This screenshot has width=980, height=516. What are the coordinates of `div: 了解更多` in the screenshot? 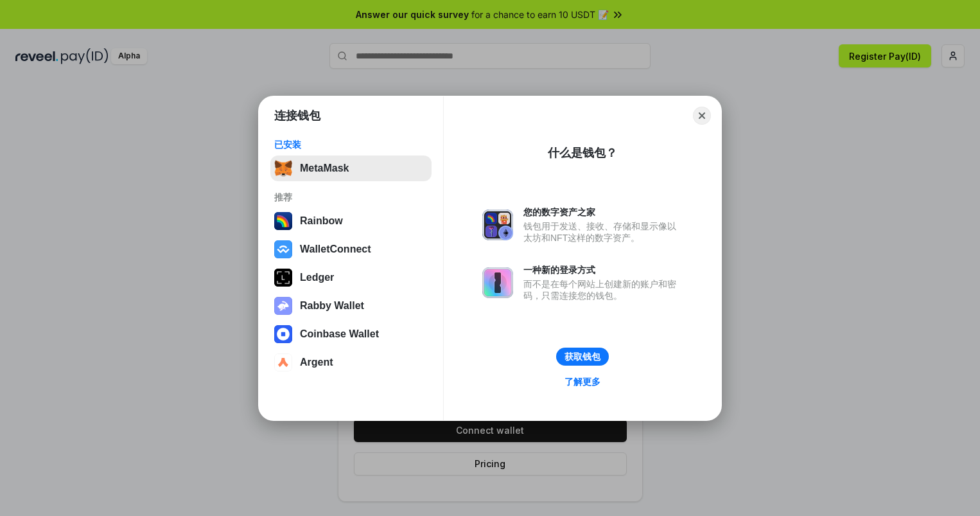 It's located at (582, 382).